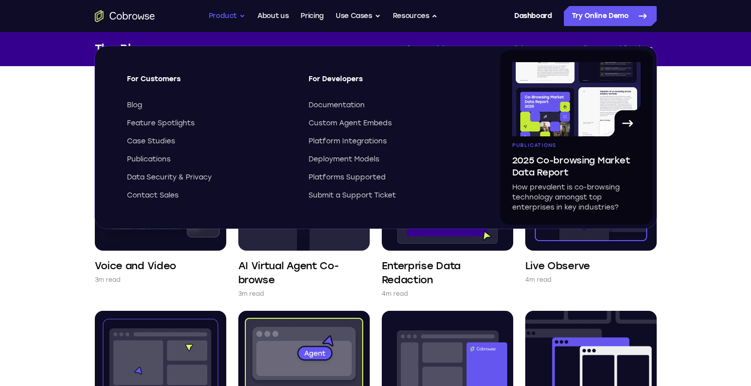 The image size is (751, 386). I want to click on span: Blog, so click(134, 105).